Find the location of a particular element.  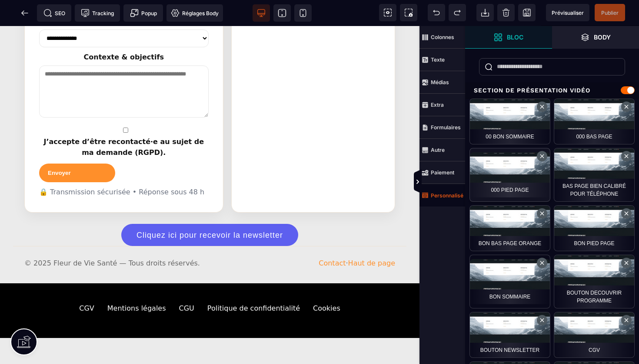

span: Code de suivi is located at coordinates (98, 13).